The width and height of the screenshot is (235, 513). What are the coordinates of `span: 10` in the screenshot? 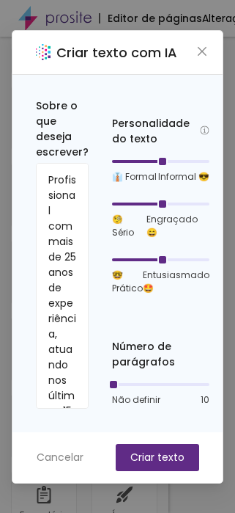 It's located at (205, 400).